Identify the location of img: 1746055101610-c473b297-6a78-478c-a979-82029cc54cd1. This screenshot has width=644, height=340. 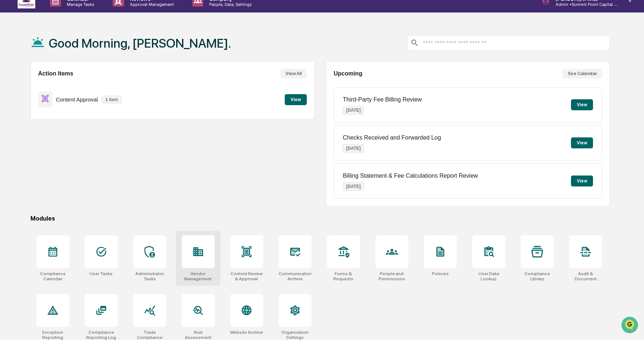
(14, 63).